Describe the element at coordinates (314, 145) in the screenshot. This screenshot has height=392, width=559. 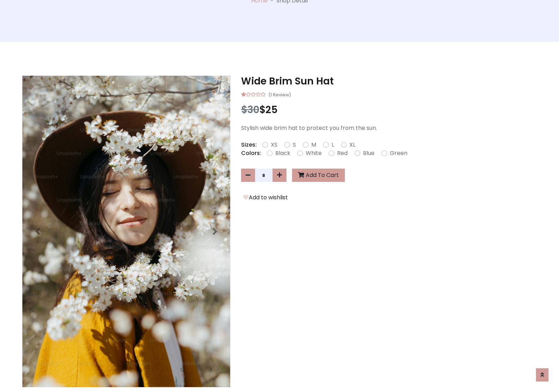
I see `label: M` at that location.